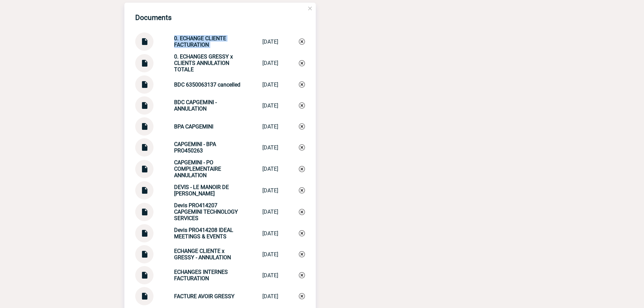  Describe the element at coordinates (207, 85) in the screenshot. I see `strong: BDC 6350063137 cancelled` at that location.